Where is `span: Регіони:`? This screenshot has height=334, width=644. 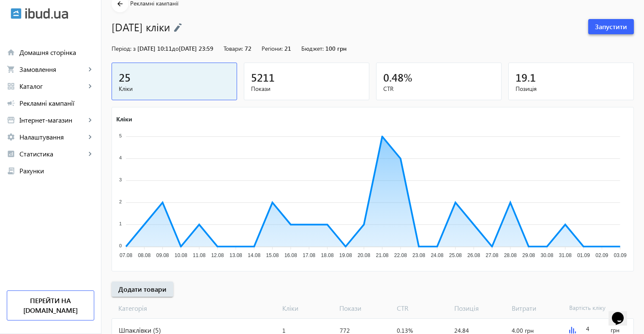
span: Регіони: is located at coordinates (272, 48).